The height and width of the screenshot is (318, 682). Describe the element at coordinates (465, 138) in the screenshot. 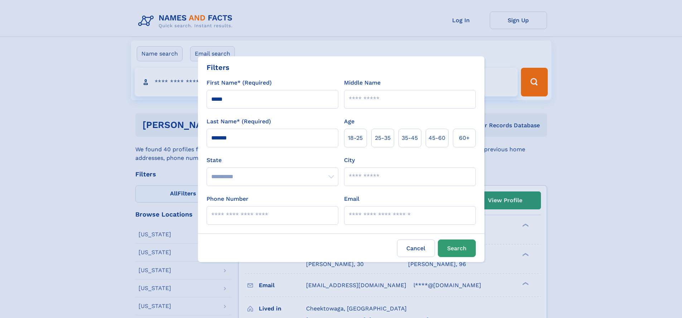

I see `span: 60+` at that location.